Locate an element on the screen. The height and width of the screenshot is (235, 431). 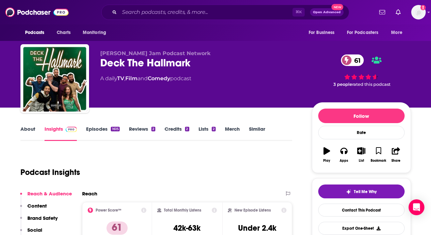
a: Lists2 is located at coordinates (207, 133).